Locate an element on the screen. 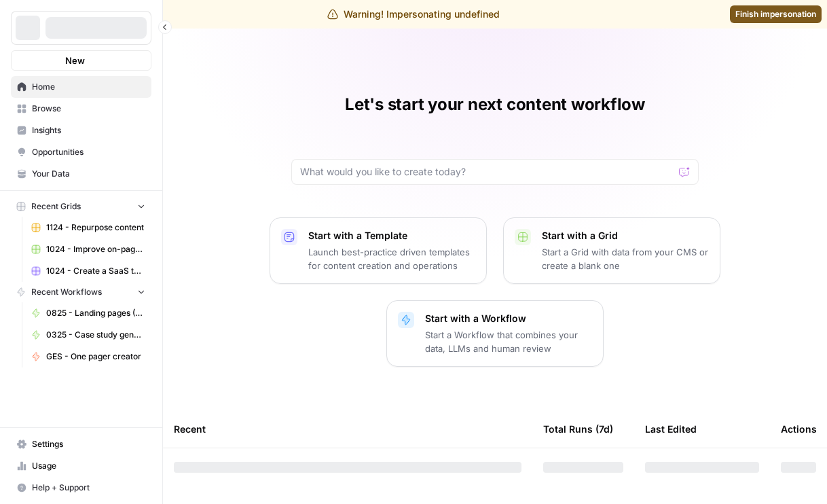 The width and height of the screenshot is (827, 504). span: 1024 - Improve on-page content is located at coordinates (96, 249).